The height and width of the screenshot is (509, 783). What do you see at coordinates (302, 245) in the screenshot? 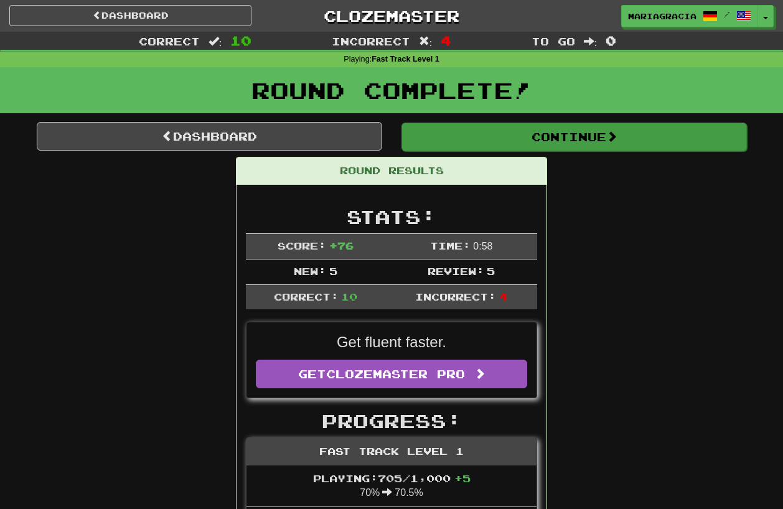
I see `span: Score:` at bounding box center [302, 245].